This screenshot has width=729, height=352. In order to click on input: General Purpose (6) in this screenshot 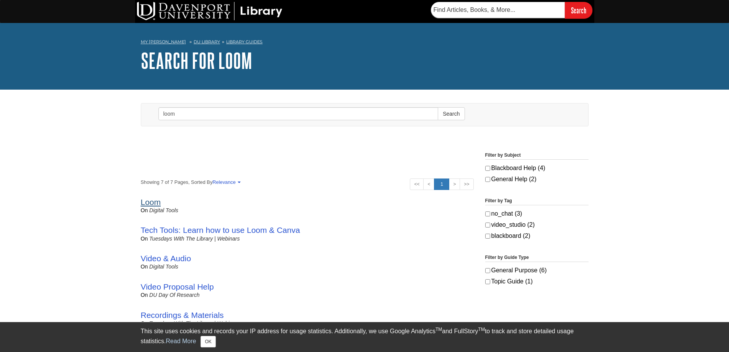, I will do `click(487, 270)`.